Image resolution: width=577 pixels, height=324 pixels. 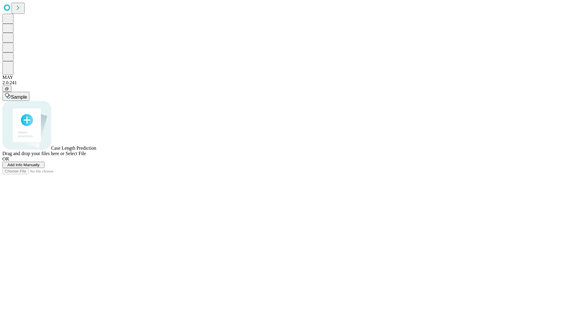 What do you see at coordinates (288, 83) in the screenshot?
I see `div: 2.0.241` at bounding box center [288, 83].